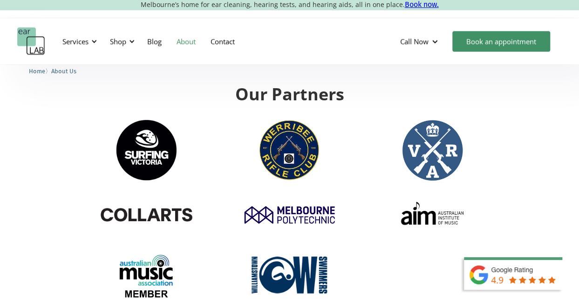 Image resolution: width=579 pixels, height=308 pixels. What do you see at coordinates (64, 71) in the screenshot?
I see `span: About Us` at bounding box center [64, 71].